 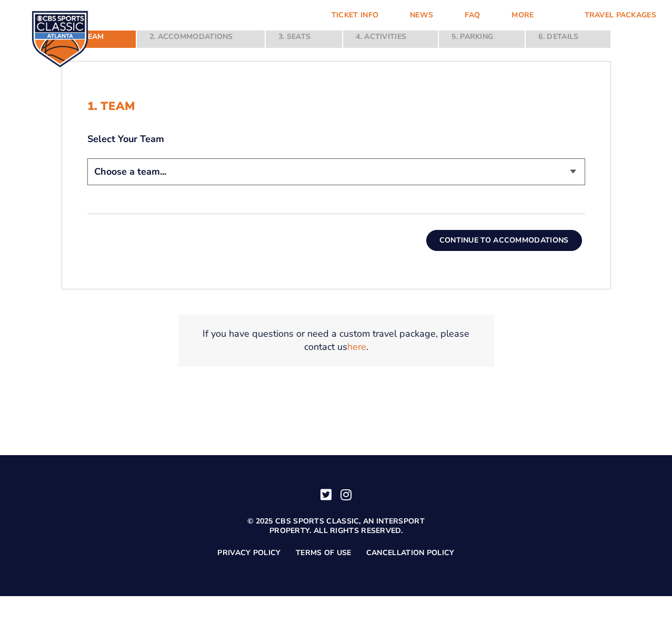 What do you see at coordinates (336, 527) in the screenshot?
I see `p: © 2025 CBS Sports Classic, an Intersport property. All rights reserved.` at bounding box center [336, 527].